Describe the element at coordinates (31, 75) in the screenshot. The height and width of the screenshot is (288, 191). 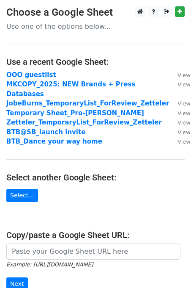
I see `strong: OOO guestlist` at that location.